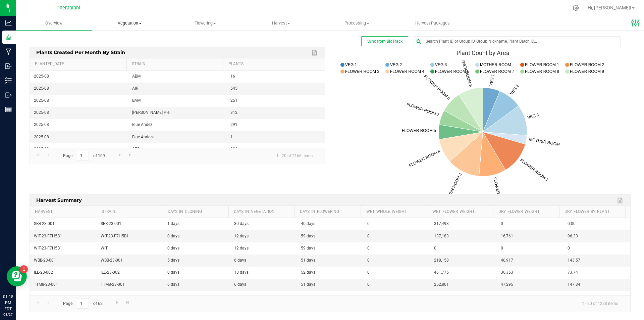 The width and height of the screenshot is (644, 320). Describe the element at coordinates (272, 64) in the screenshot. I see `a: Plants` at that location.